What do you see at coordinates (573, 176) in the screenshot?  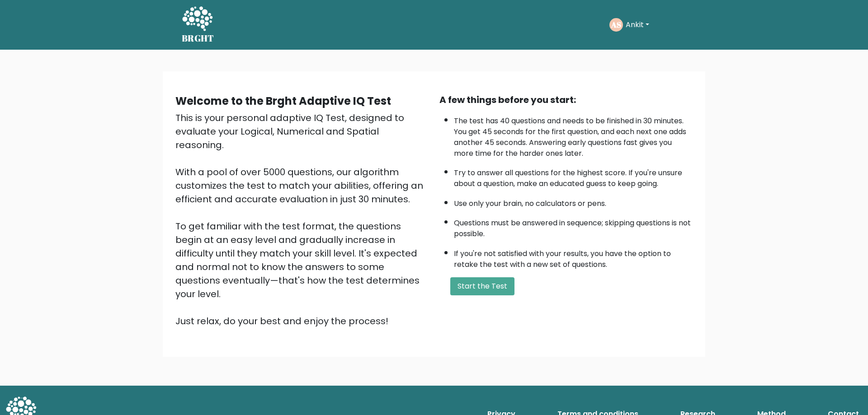 I see `li: Try to answer all questions for the highest score. If you're unsure about a question, make an edu...` at bounding box center [573, 176].